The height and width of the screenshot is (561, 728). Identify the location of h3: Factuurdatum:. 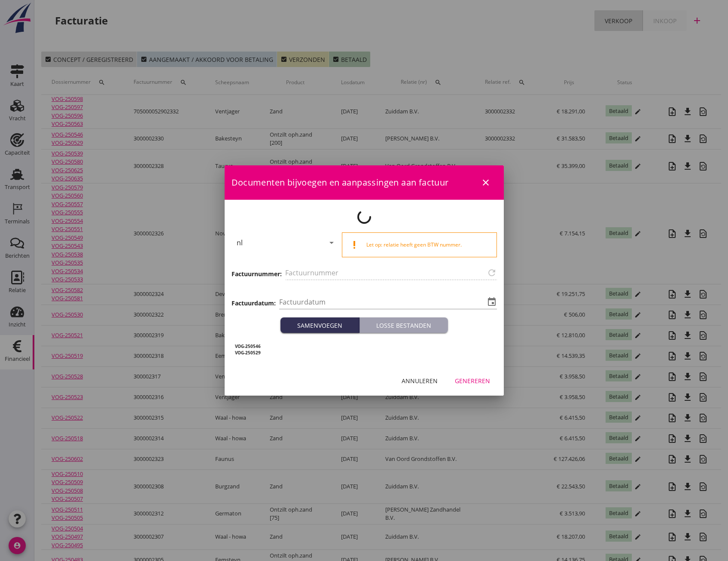
(253, 303).